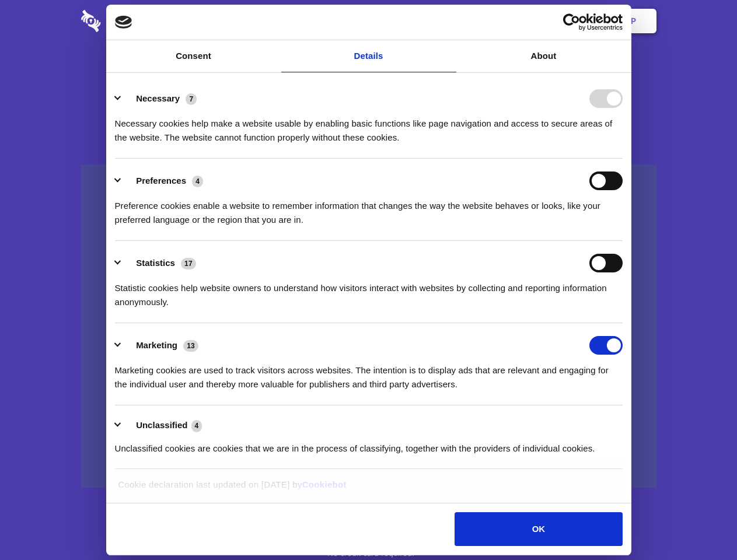 This screenshot has height=560, width=737. I want to click on h4: Auto-redaction of sensitive data, encrypted data sharing and self-destructing private chats. Shar..., so click(368, 126).